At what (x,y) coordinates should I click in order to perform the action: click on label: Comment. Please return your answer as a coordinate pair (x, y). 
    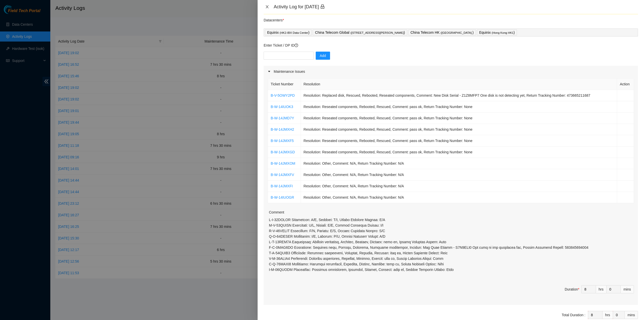
    Looking at the image, I should click on (277, 212).